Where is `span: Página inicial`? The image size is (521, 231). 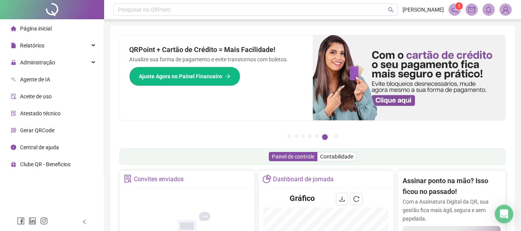 span: Página inicial is located at coordinates (36, 29).